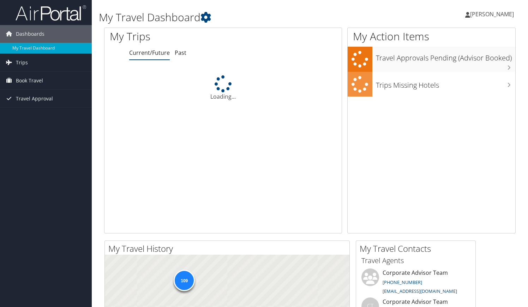 This screenshot has width=528, height=307. I want to click on span: Trips, so click(22, 63).